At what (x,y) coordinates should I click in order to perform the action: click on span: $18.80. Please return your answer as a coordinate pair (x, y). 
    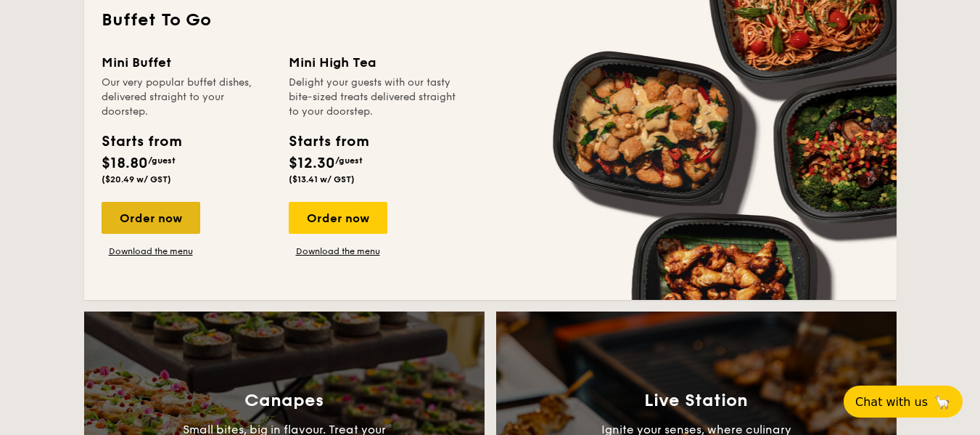
    Looking at the image, I should click on (125, 163).